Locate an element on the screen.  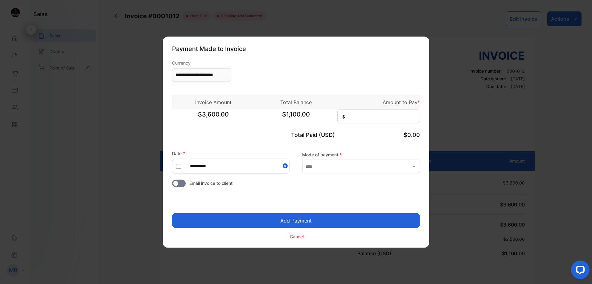
label: Mode of payment is located at coordinates (361, 154).